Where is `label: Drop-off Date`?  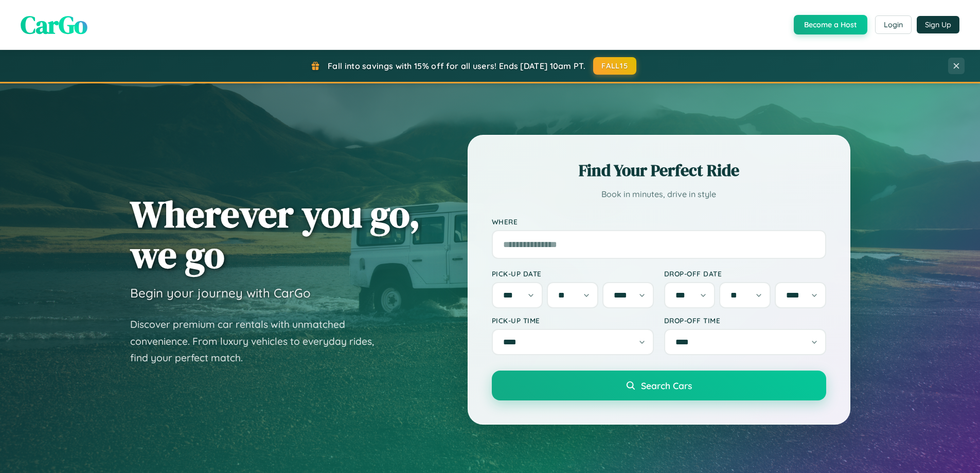 label: Drop-off Date is located at coordinates (746, 273).